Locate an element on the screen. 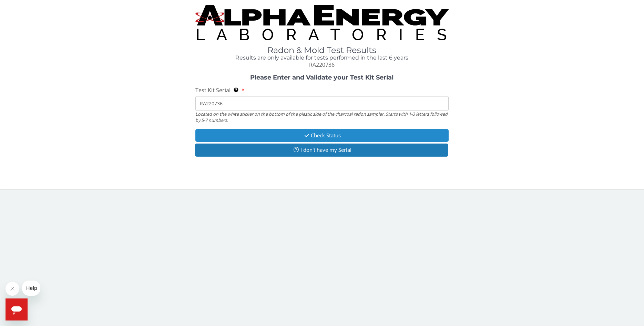  button: I don't have my Serial is located at coordinates (322, 150).